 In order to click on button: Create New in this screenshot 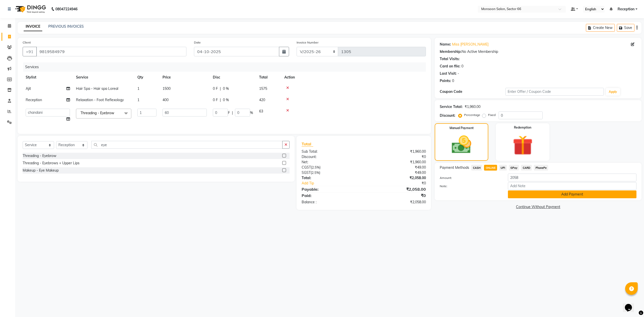, I will do `click(601, 28)`.